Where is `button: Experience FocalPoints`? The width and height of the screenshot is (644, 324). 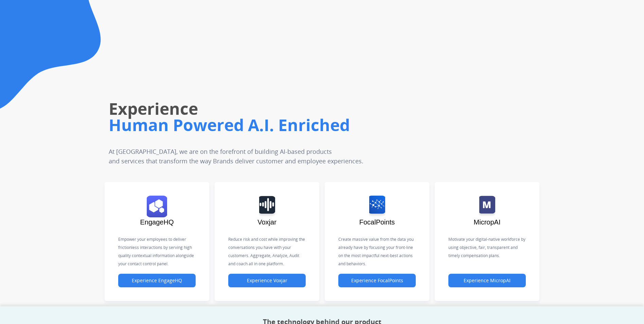
button: Experience FocalPoints is located at coordinates (377, 280).